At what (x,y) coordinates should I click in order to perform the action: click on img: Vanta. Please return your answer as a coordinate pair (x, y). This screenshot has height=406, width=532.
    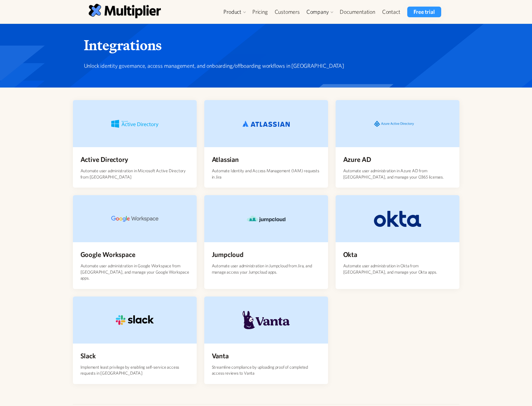
    Looking at the image, I should click on (266, 320).